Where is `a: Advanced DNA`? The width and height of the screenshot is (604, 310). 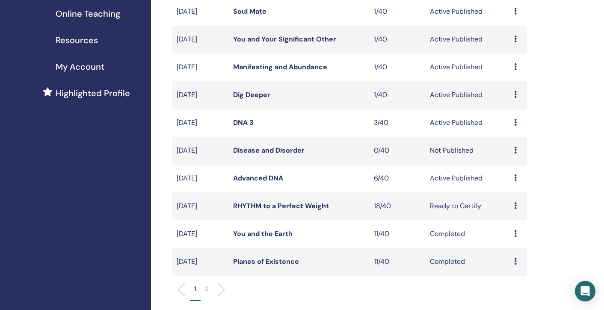
a: Advanced DNA is located at coordinates (258, 178).